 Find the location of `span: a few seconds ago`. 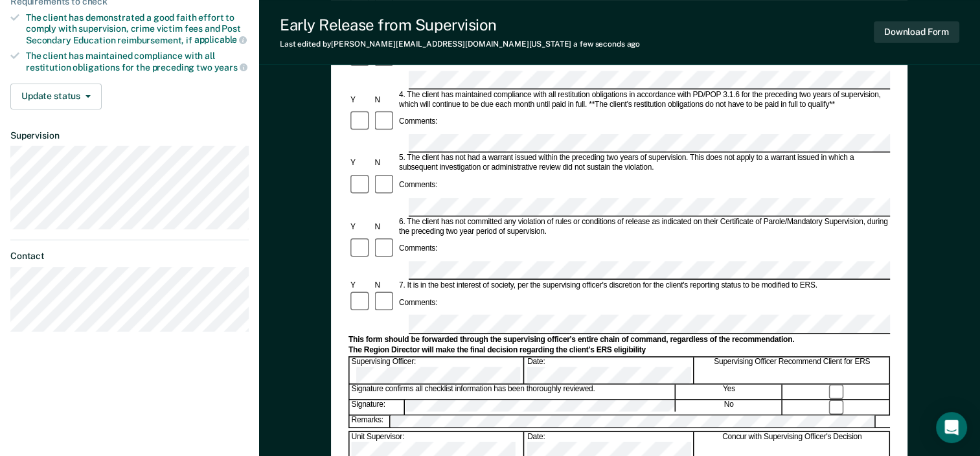

span: a few seconds ago is located at coordinates (606, 44).